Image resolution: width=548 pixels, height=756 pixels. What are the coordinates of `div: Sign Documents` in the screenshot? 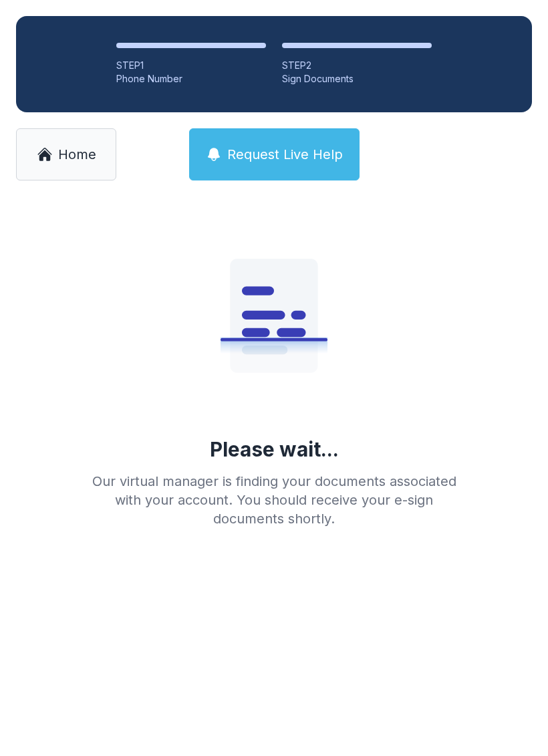 It's located at (357, 79).